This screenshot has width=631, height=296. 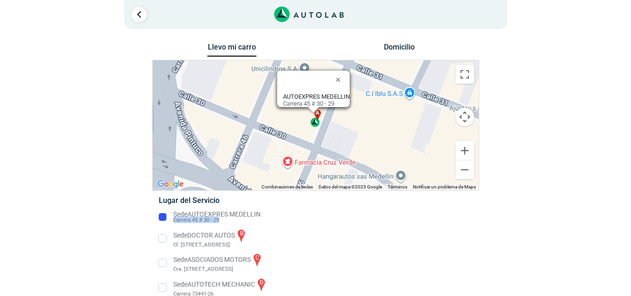 I want to click on a: Link al sitio de autolab, so click(x=309, y=14).